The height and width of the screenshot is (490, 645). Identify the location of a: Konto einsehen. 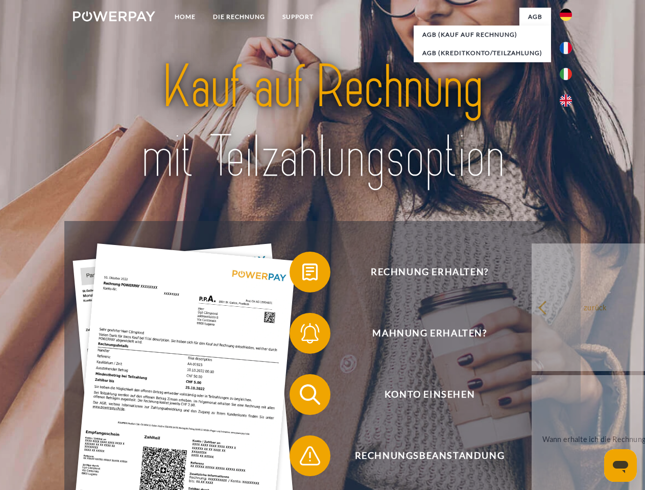
(422, 395).